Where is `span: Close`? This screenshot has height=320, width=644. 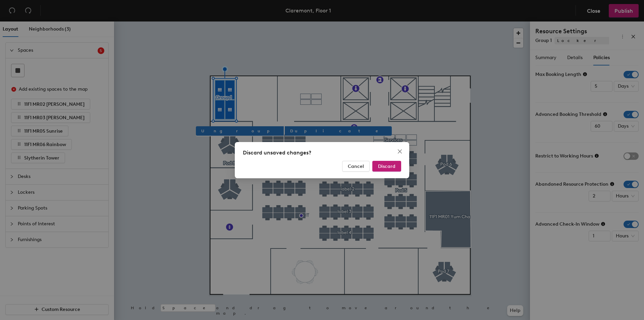 span: Close is located at coordinates (400, 152).